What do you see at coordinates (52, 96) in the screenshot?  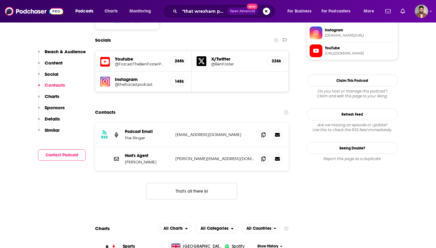 I see `p: Charts` at bounding box center [52, 96].